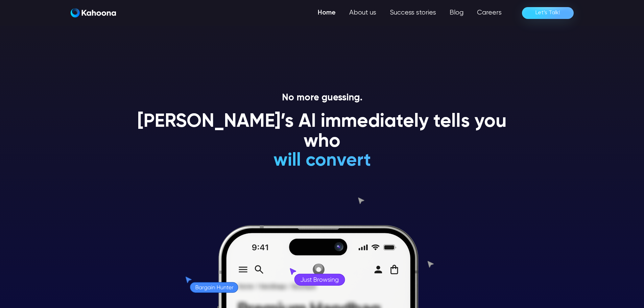 The width and height of the screenshot is (644, 308). I want to click on g: Just Browsing, so click(320, 280).